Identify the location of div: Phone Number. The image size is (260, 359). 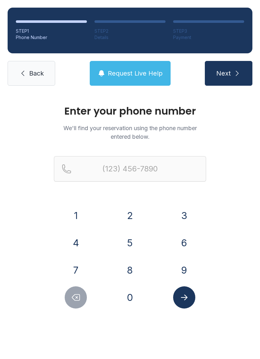
(51, 37).